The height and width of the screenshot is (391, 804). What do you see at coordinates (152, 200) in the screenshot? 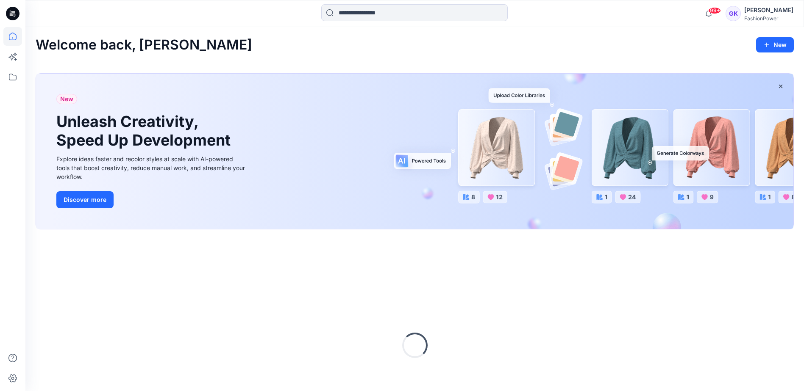
I see `a: Discover more` at bounding box center [152, 200].